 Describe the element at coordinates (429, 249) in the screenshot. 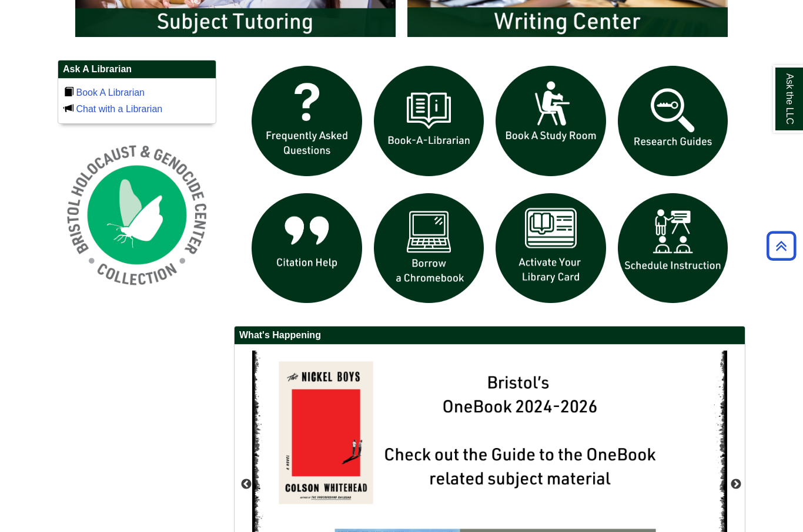

I see `img: Borrow a chromebook icon links to the borrow a chromebook web page` at that location.